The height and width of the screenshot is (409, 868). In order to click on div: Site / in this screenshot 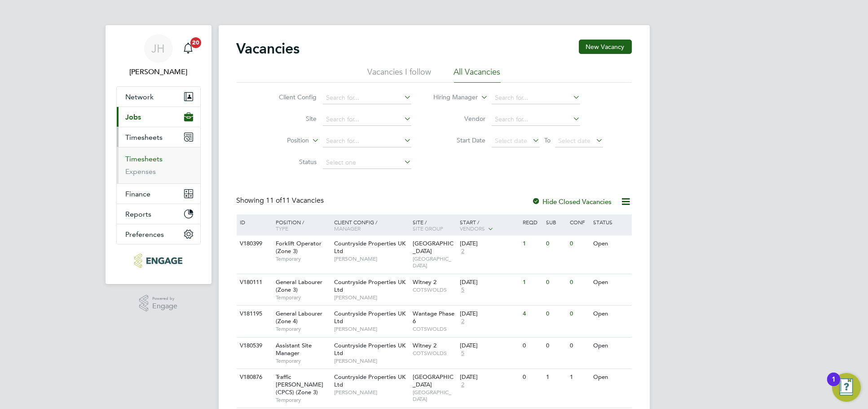, I will do `click(433, 225)`.